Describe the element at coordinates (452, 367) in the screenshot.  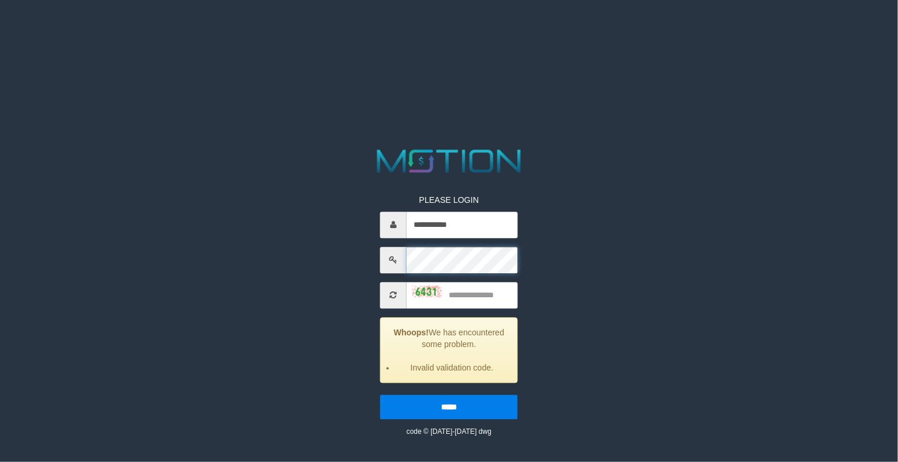
I see `li: Invalid validation code.` at that location.